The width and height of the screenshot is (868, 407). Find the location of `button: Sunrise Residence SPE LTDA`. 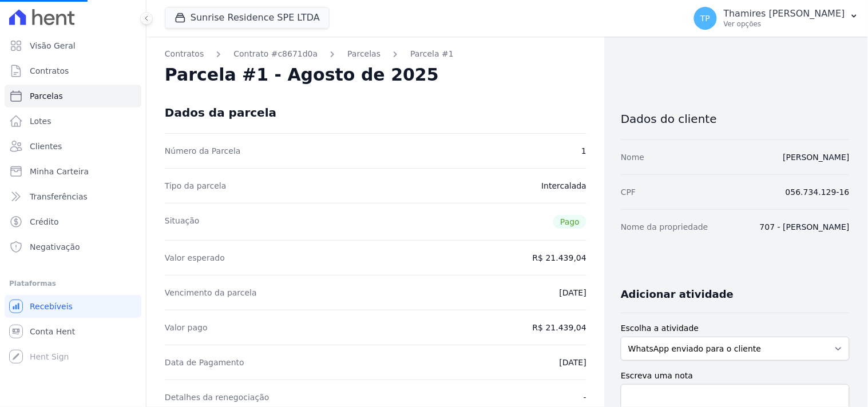

button: Sunrise Residence SPE LTDA is located at coordinates (247, 17).